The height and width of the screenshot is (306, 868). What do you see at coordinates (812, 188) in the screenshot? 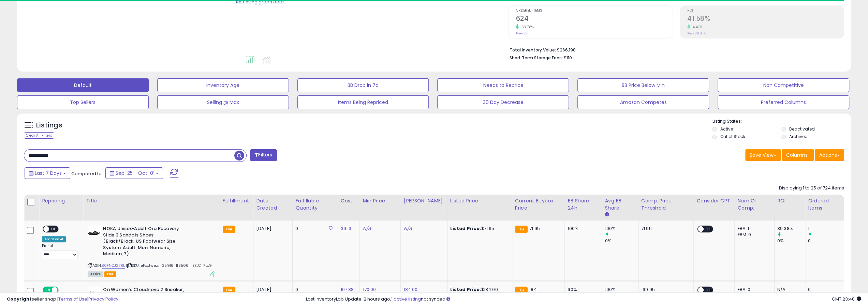
I see `div: Displaying 1 to 25 of 724 items` at bounding box center [812, 188].